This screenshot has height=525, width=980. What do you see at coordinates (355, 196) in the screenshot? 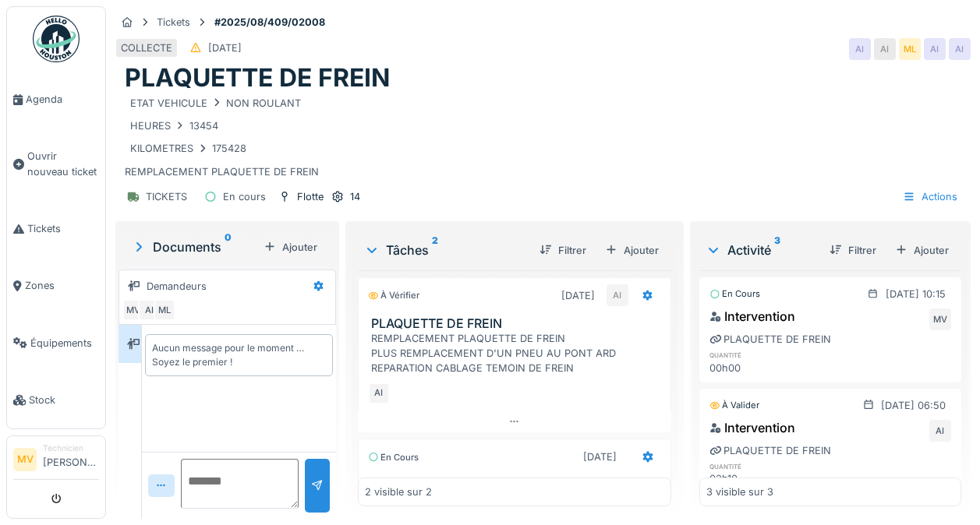
I see `div: 14` at bounding box center [355, 196].